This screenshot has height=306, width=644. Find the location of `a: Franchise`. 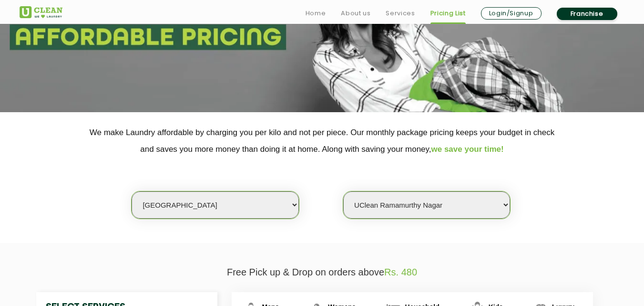

a: Franchise is located at coordinates (587, 13).